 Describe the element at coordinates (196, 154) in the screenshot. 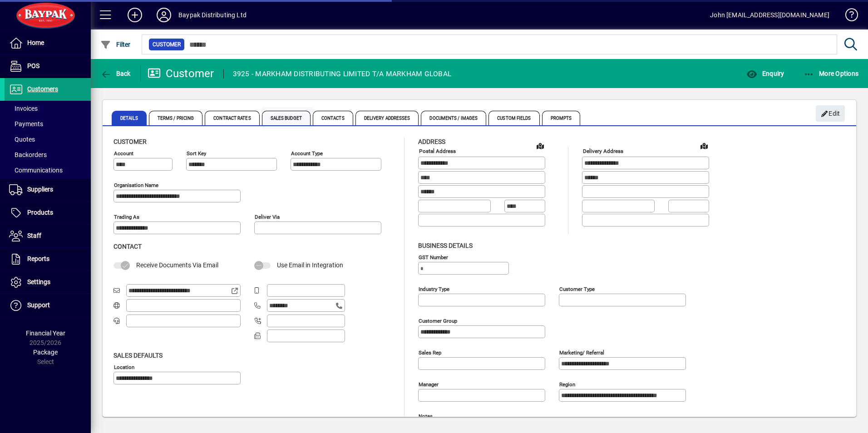

I see `mat-label: Sort key` at that location.